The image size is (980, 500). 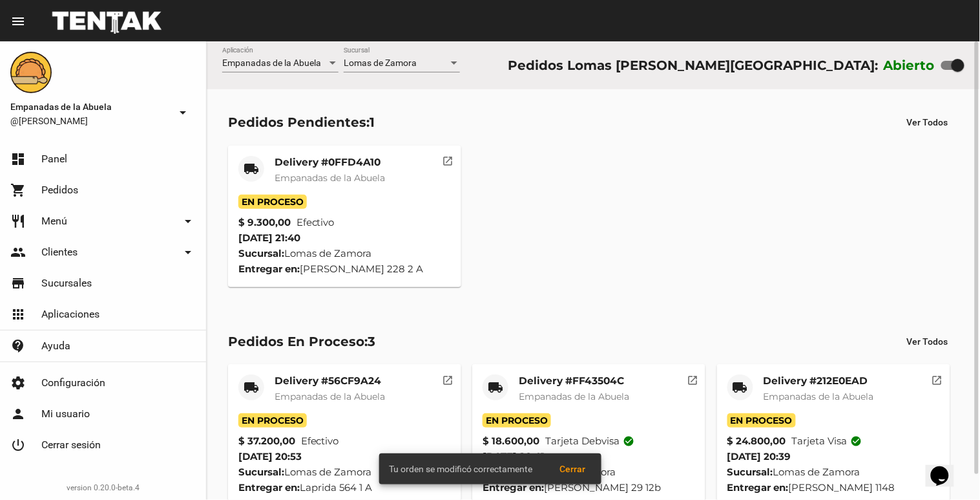 I want to click on mat-icon: apps, so click(x=18, y=314).